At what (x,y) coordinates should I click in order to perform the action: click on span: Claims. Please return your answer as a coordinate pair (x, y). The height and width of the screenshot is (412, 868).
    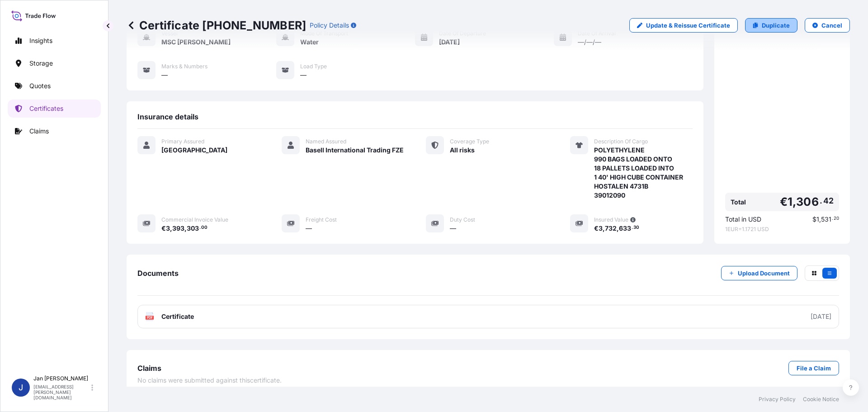
    Looking at the image, I should click on (149, 369).